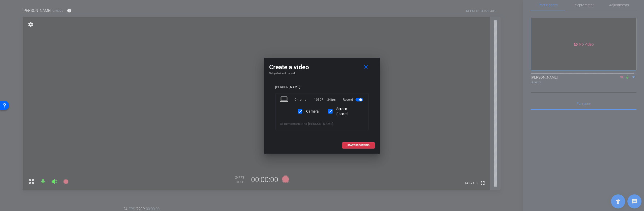  What do you see at coordinates (294, 124) in the screenshot?
I see `span: AI Demonstrations` at bounding box center [294, 124].